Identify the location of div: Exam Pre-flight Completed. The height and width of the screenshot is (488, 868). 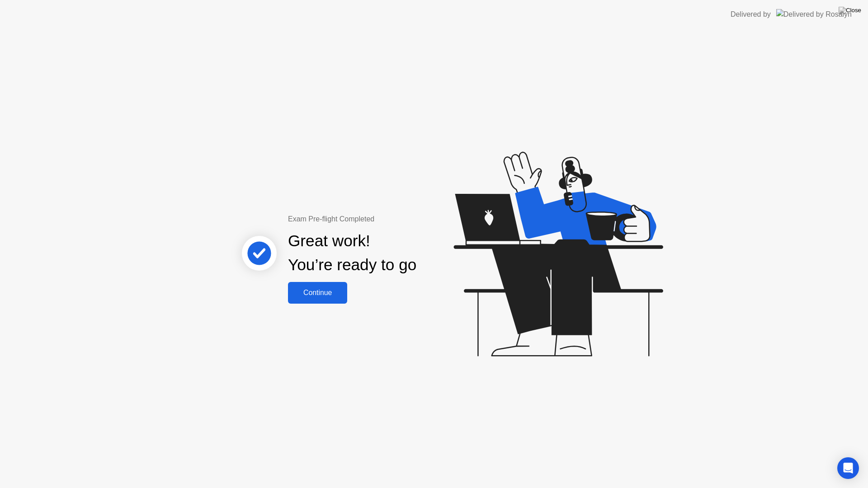
(381, 219).